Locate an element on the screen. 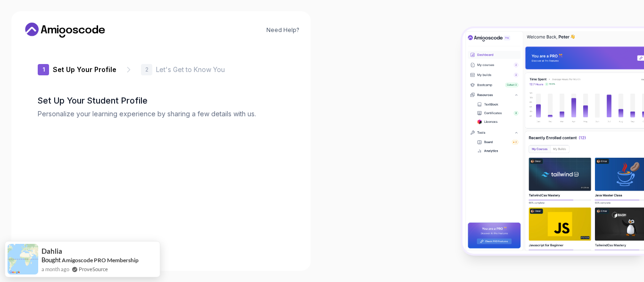 This screenshot has width=644, height=282. a: Home link is located at coordinates (65, 30).